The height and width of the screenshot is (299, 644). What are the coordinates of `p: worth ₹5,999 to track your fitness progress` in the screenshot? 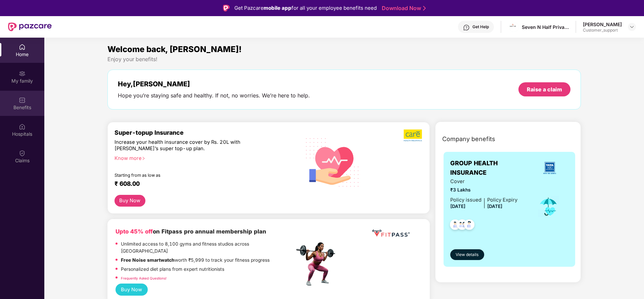 It's located at (195, 260).